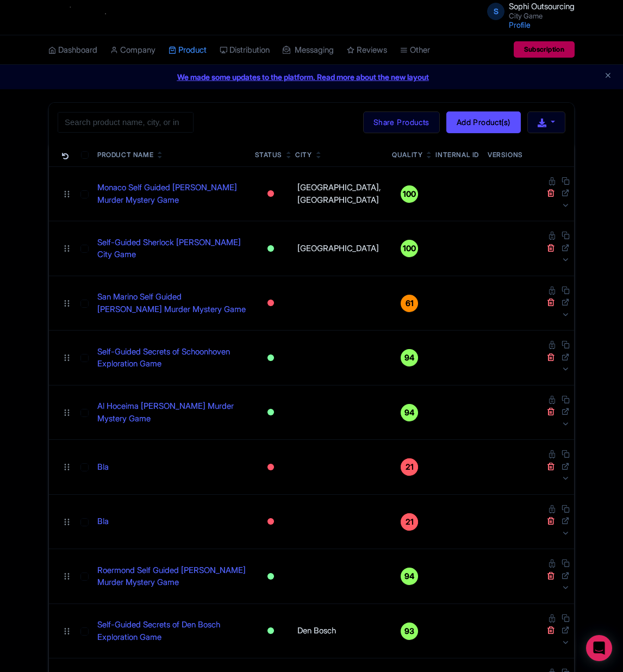 Image resolution: width=623 pixels, height=672 pixels. I want to click on a: Profile, so click(519, 24).